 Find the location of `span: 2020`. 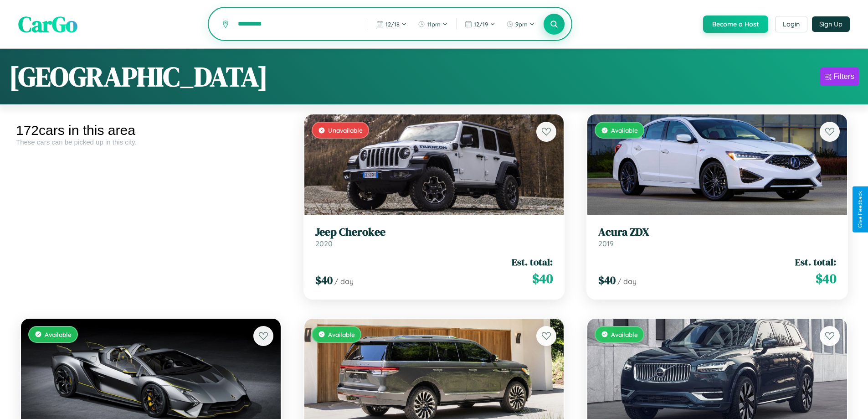

span: 2020 is located at coordinates (324, 243).